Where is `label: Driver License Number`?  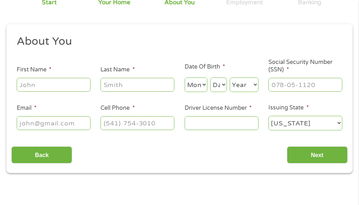
label: Driver License Number is located at coordinates (218, 108).